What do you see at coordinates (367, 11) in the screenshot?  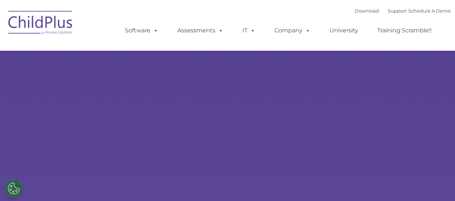 I see `a: Download` at bounding box center [367, 11].